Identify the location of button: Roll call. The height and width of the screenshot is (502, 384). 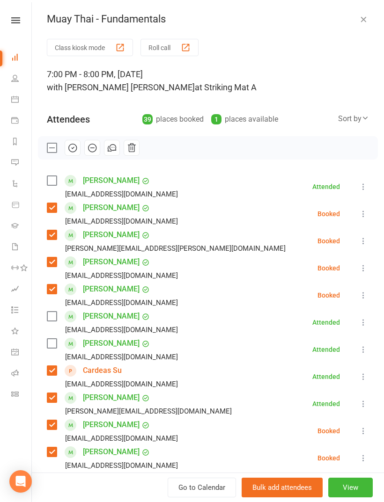
(169, 47).